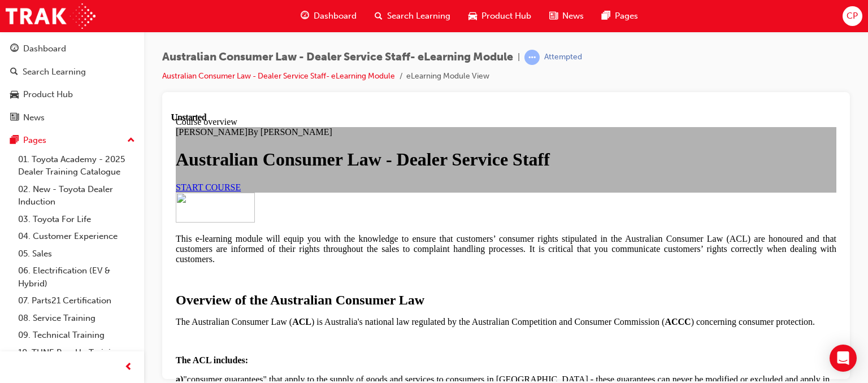 This screenshot has width=868, height=383. What do you see at coordinates (853, 16) in the screenshot?
I see `span: CP` at bounding box center [853, 16].